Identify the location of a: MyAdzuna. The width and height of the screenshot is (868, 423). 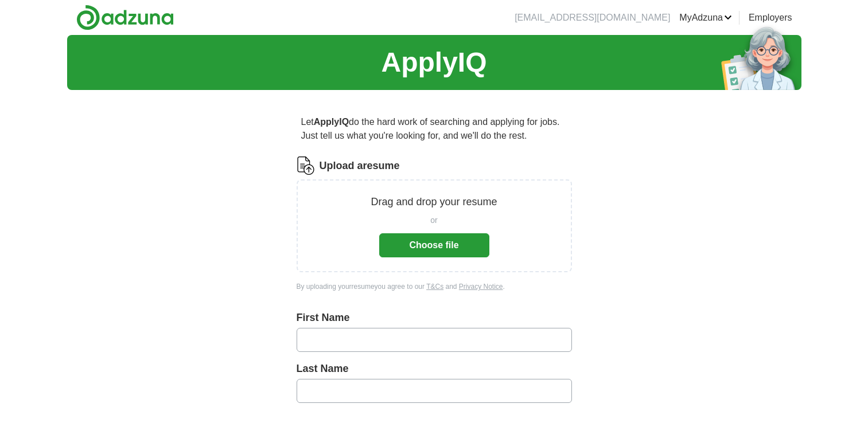
(706, 18).